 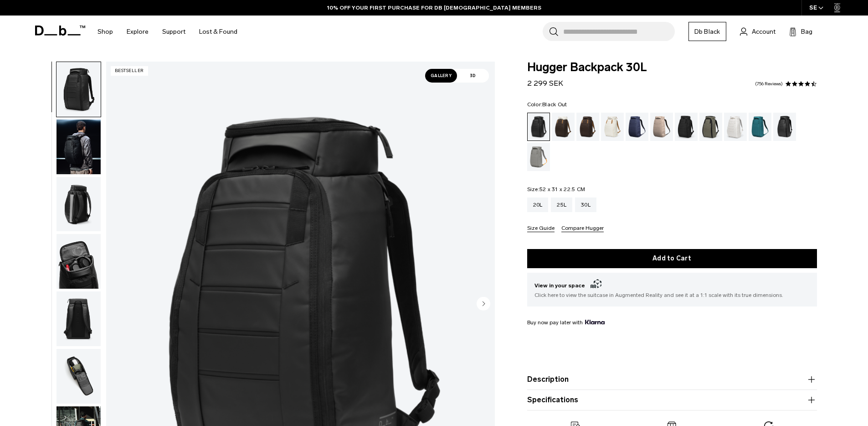 I want to click on a: Lost & Found, so click(x=218, y=31).